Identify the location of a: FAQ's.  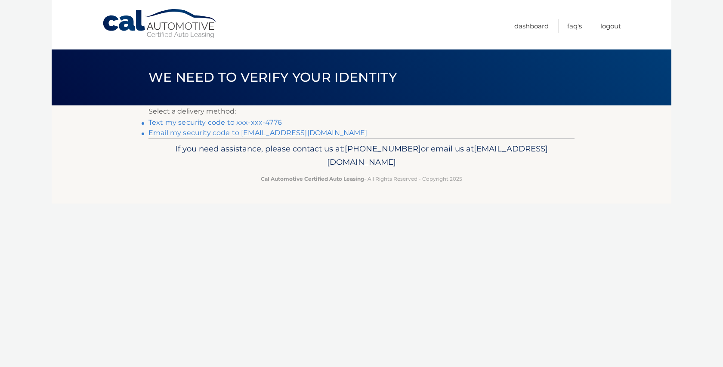
(575, 26).